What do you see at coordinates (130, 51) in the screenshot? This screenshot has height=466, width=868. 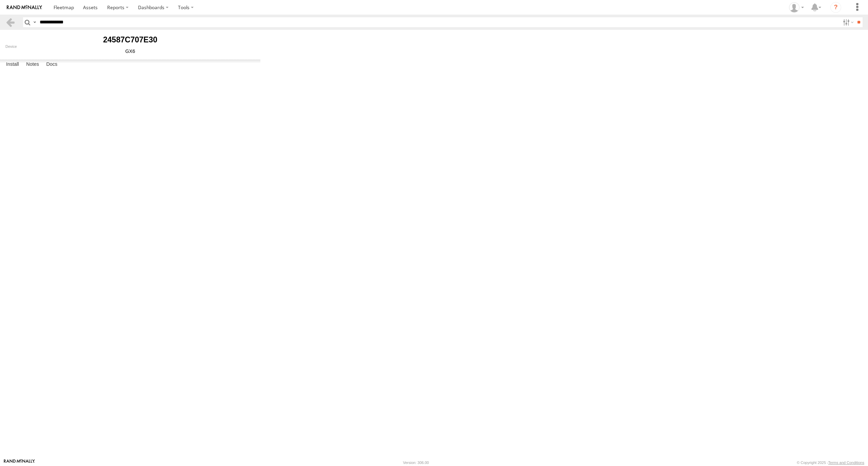 I see `div: GX6` at bounding box center [130, 51].